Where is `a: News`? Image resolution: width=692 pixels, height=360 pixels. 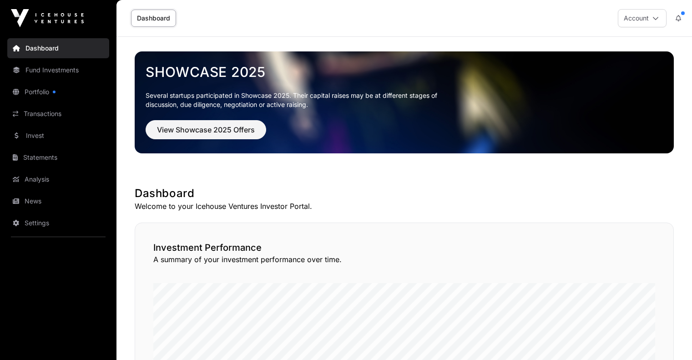
a: News is located at coordinates (58, 201).